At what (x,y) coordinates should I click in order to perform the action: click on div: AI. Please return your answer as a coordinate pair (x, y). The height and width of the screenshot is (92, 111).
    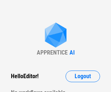
    Looking at the image, I should click on (72, 52).